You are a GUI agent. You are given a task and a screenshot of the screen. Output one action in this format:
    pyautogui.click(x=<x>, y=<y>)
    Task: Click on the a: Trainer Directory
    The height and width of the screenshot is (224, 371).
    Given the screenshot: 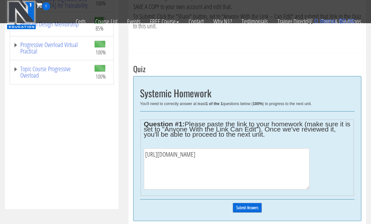 What is the action you would take?
    pyautogui.click(x=294, y=22)
    